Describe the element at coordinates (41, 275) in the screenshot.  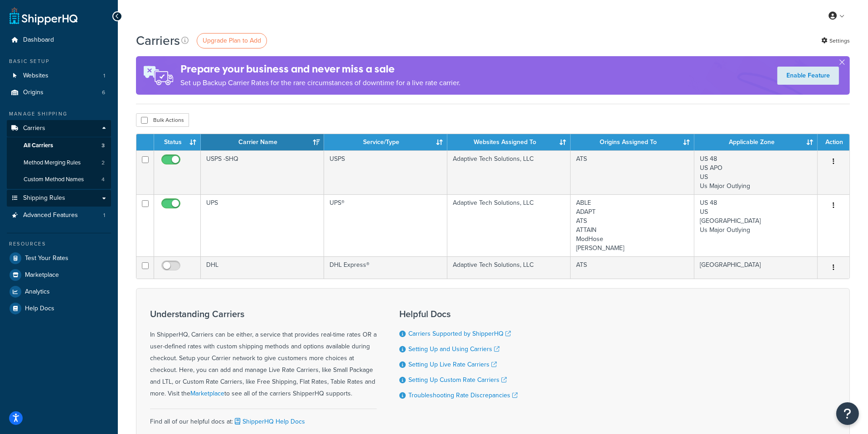
I see `span: Marketplace` at that location.